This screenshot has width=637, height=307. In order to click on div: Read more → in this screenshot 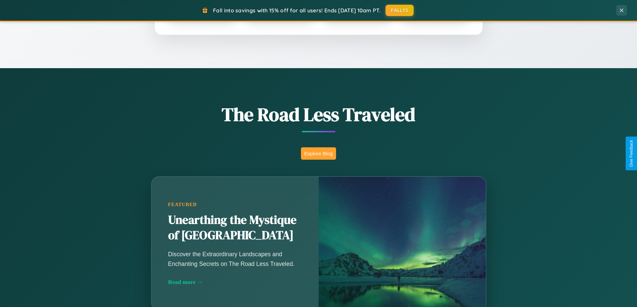, I will do `click(235, 282)`.